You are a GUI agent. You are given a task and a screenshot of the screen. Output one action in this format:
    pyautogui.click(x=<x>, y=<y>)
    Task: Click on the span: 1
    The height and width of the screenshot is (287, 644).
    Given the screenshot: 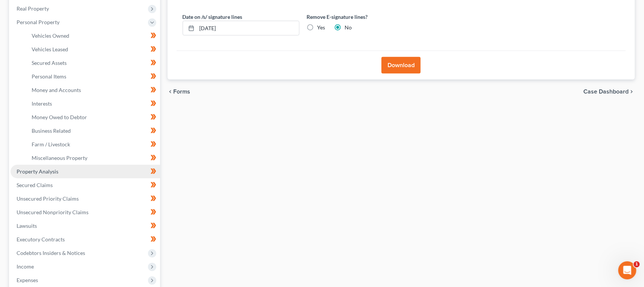 What is the action you would take?
    pyautogui.click(x=637, y=265)
    